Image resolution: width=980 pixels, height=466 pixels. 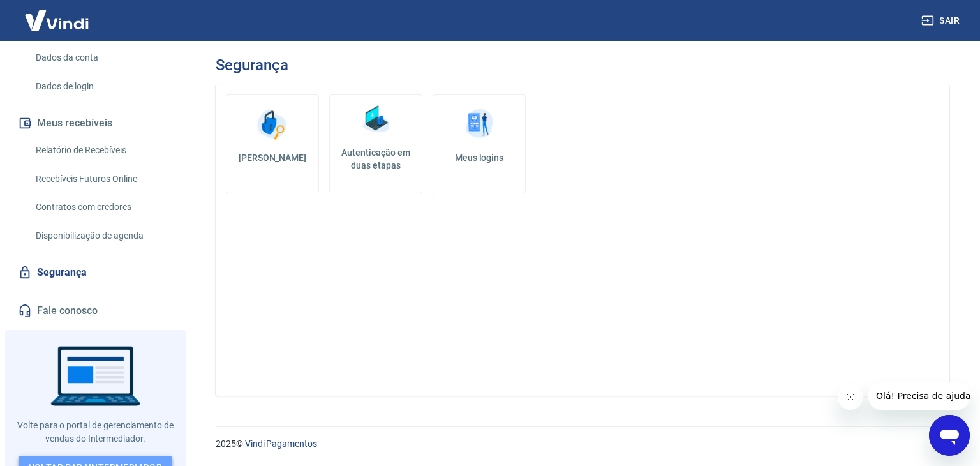 What do you see at coordinates (95, 123) in the screenshot?
I see `button: Meus recebíveis` at bounding box center [95, 123].